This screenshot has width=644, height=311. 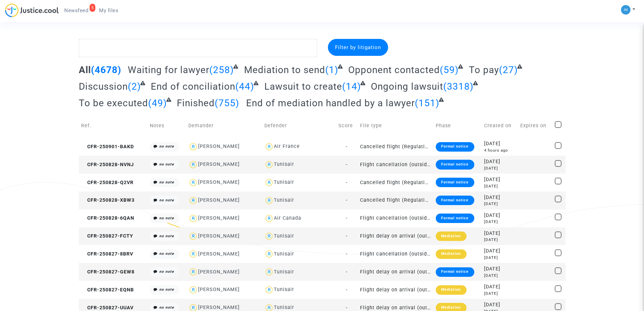 I want to click on div: Air Canada, so click(x=287, y=218).